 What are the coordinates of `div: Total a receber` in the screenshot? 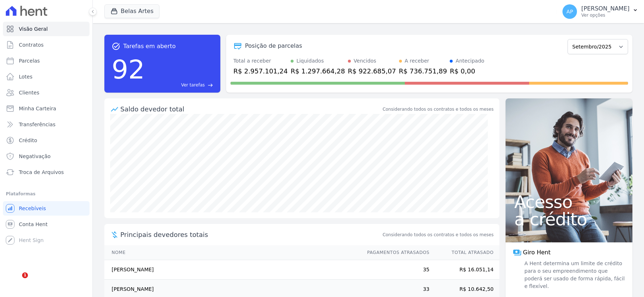 It's located at (261, 61).